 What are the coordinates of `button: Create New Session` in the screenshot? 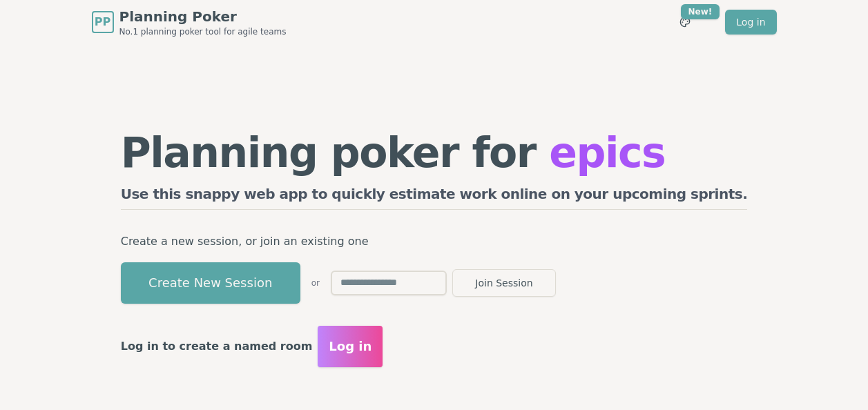 It's located at (211, 283).